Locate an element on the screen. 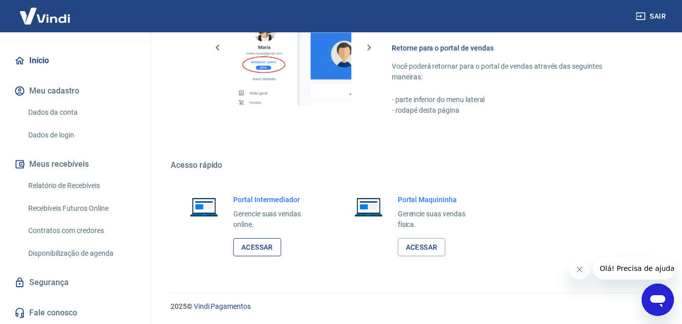 This screenshot has width=682, height=324. a: Disponibilização de agenda is located at coordinates (81, 253).